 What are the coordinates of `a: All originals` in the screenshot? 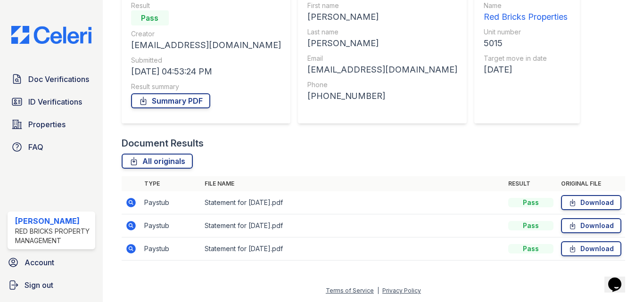 It's located at (157, 161).